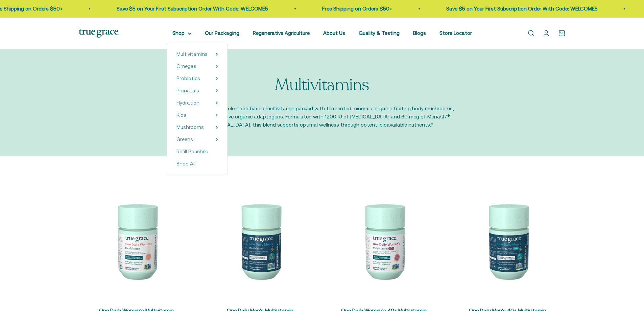 This screenshot has width=644, height=311. I want to click on span: Shop All, so click(186, 164).